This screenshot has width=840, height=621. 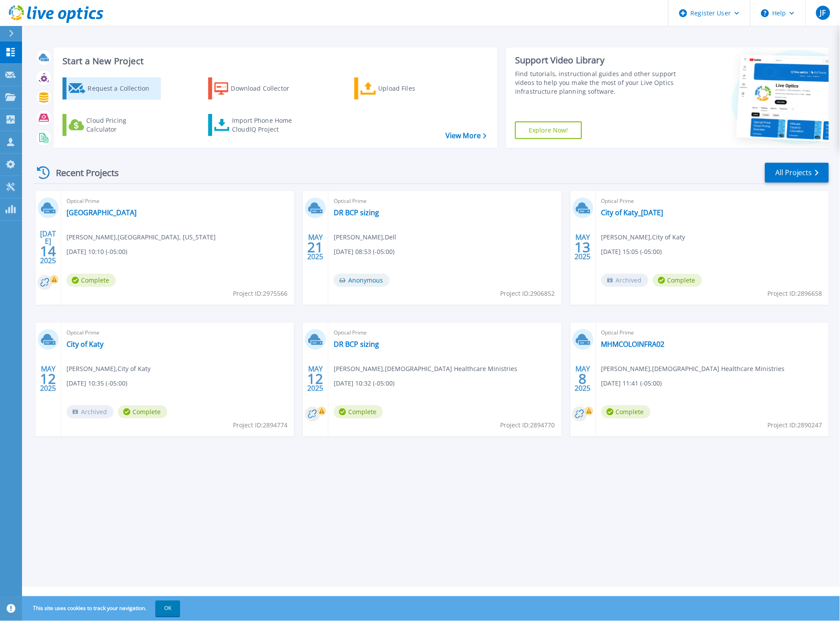 What do you see at coordinates (797, 173) in the screenshot?
I see `a: All Projects` at bounding box center [797, 173].